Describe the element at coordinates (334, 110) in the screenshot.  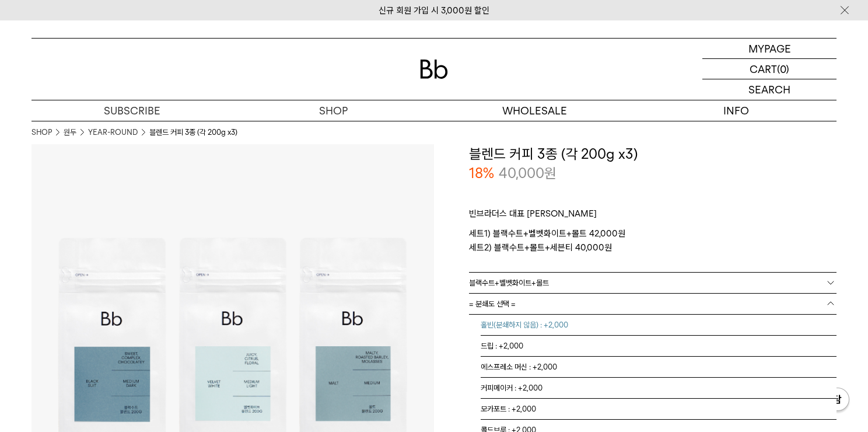
I see `p: SHOP` at that location.